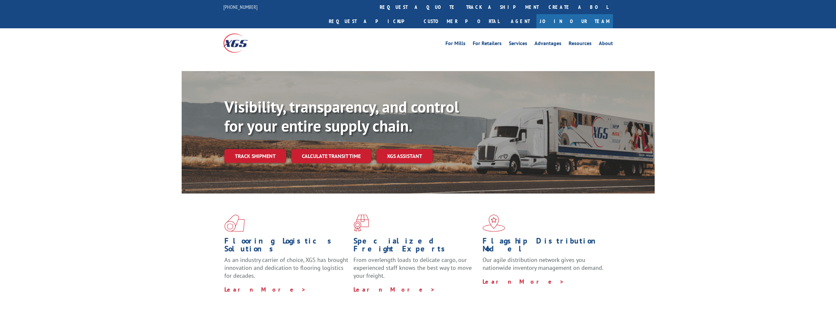  I want to click on a: Services, so click(518, 44).